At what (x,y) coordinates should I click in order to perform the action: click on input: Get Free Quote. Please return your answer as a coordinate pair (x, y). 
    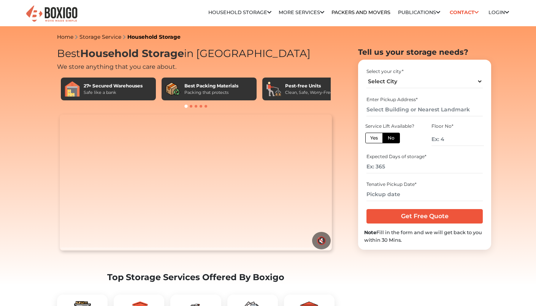
    Looking at the image, I should click on (425, 216).